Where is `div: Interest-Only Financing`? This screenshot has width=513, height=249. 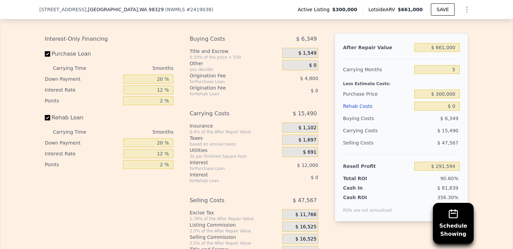
div: Interest-Only Financing is located at coordinates (109, 39).